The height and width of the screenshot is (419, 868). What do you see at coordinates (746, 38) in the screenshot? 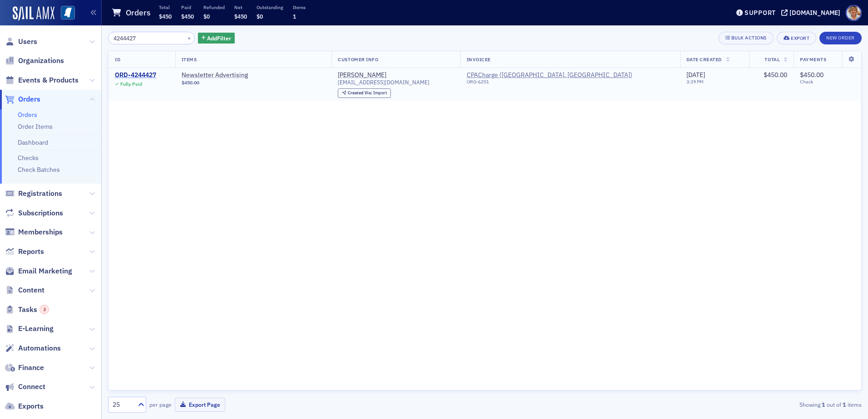
I see `button: Bulk Actions` at bounding box center [746, 38].